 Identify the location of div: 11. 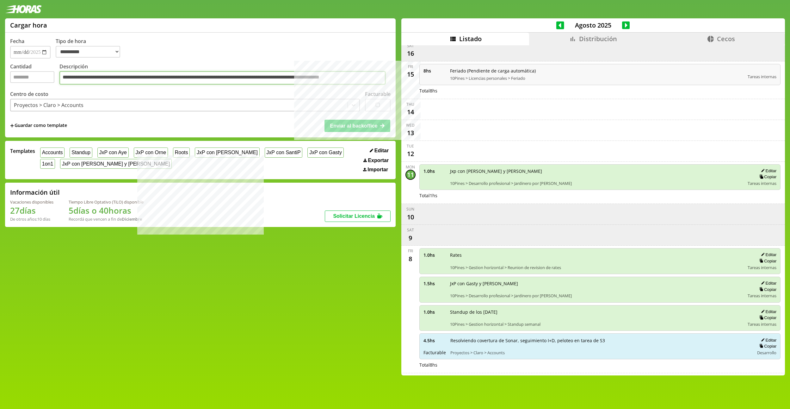
(411, 175).